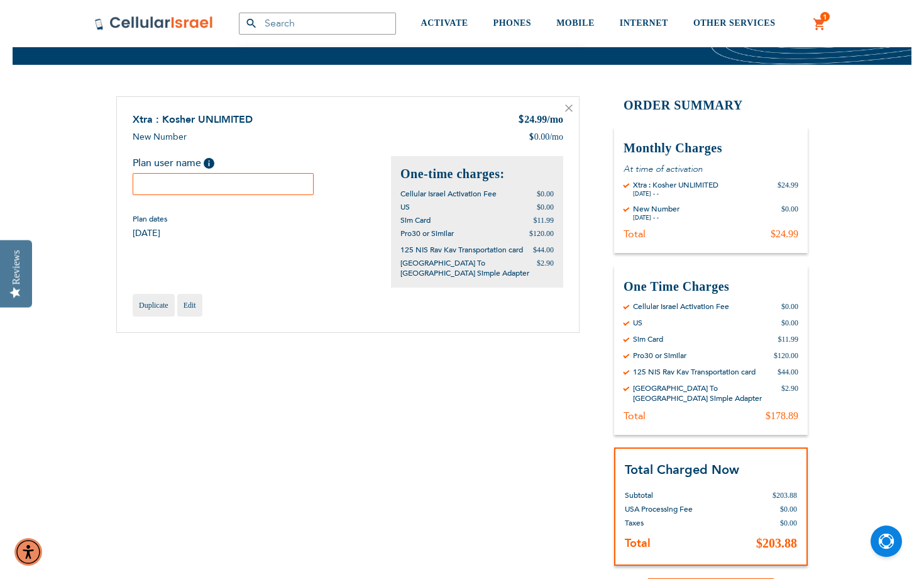 The height and width of the screenshot is (579, 924). What do you see at coordinates (637, 323) in the screenshot?
I see `div: US` at bounding box center [637, 323].